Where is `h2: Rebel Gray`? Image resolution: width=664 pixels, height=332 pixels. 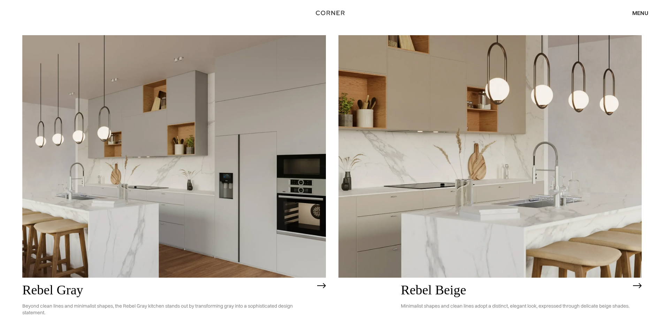 h2: Rebel Gray is located at coordinates (168, 290).